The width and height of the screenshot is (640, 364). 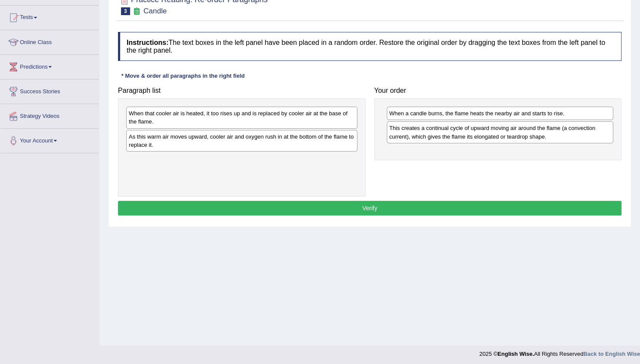 What do you see at coordinates (137, 11) in the screenshot?
I see `small: Exam occurring question` at bounding box center [137, 11].